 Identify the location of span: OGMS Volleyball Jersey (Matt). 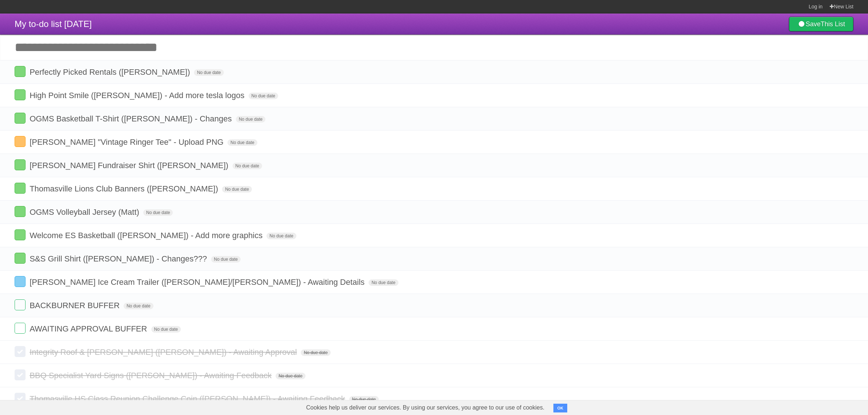
(85, 212).